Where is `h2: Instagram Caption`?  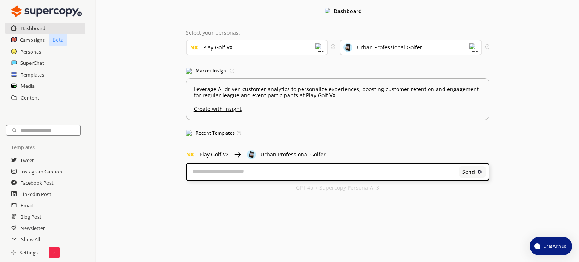
h2: Instagram Caption is located at coordinates (41, 171).